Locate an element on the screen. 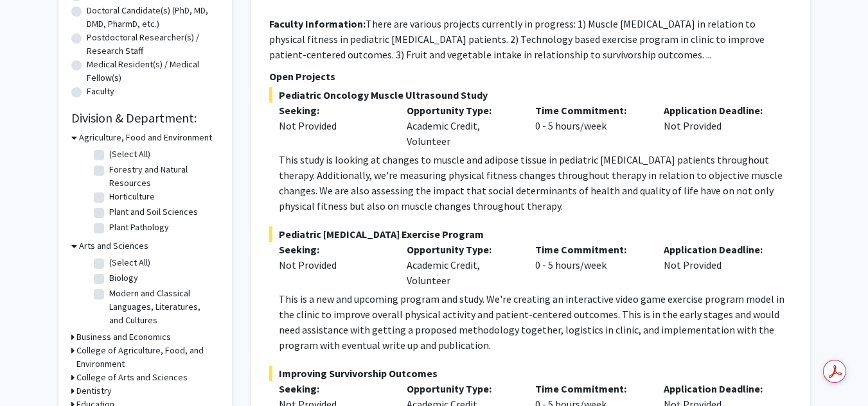 Image resolution: width=868 pixels, height=406 pixels. label: Forestry and Natural Resources is located at coordinates (163, 176).